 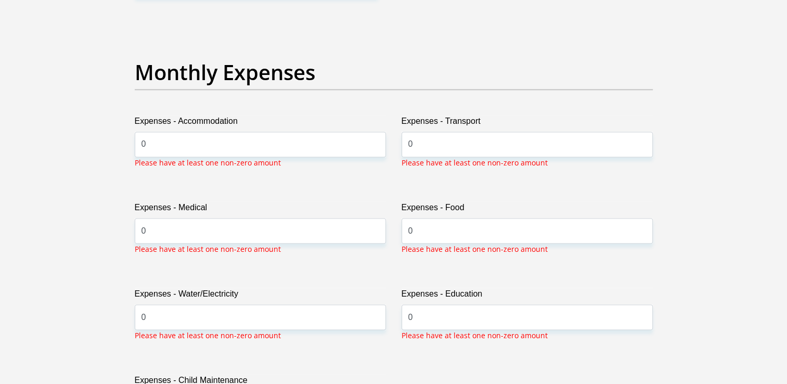 I want to click on label: Expenses - Food, so click(x=527, y=210).